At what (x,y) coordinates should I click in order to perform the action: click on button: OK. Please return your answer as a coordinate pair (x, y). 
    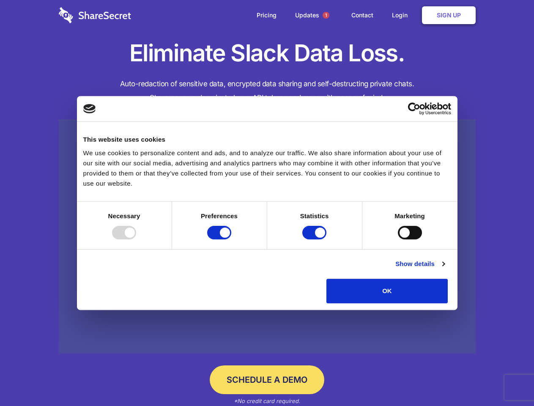
    Looking at the image, I should click on (387, 291).